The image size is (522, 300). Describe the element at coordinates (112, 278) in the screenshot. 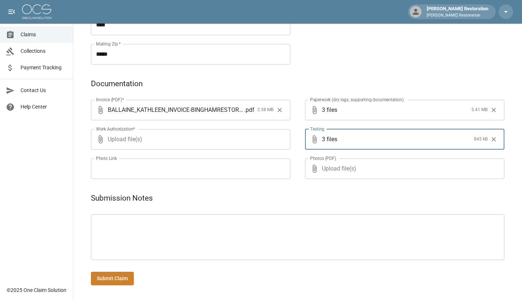

I see `button: Submit Claim` at that location.